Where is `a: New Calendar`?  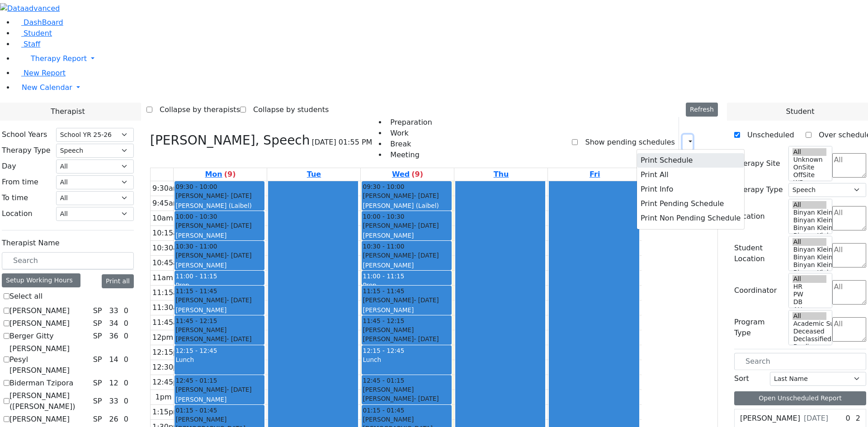 a: New Calendar is located at coordinates (441, 87).